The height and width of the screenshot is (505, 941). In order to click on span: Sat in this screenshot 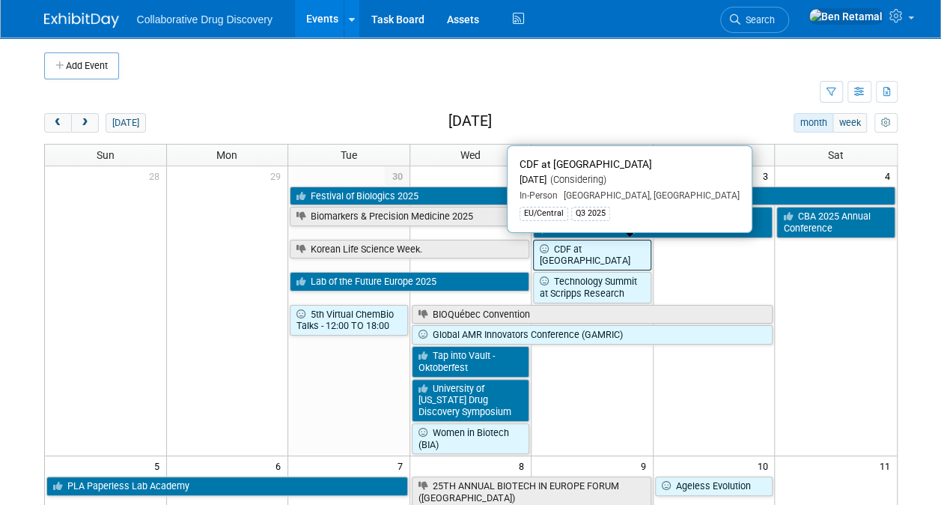, I will do `click(836, 155)`.